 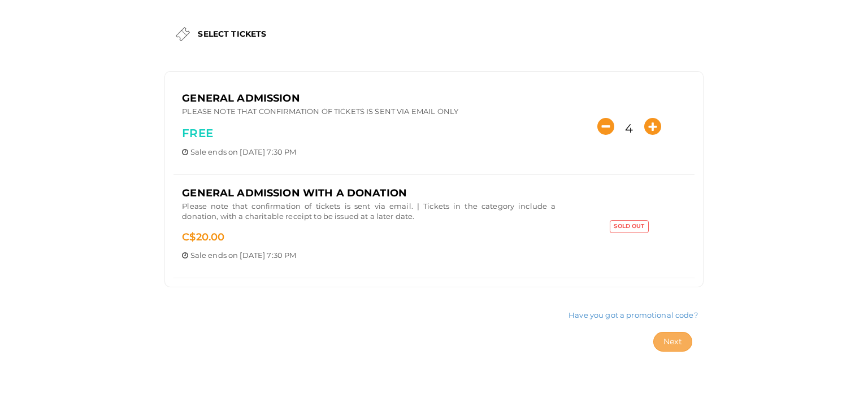 What do you see at coordinates (203, 237) in the screenshot?
I see `span: 20.00` at bounding box center [203, 237].